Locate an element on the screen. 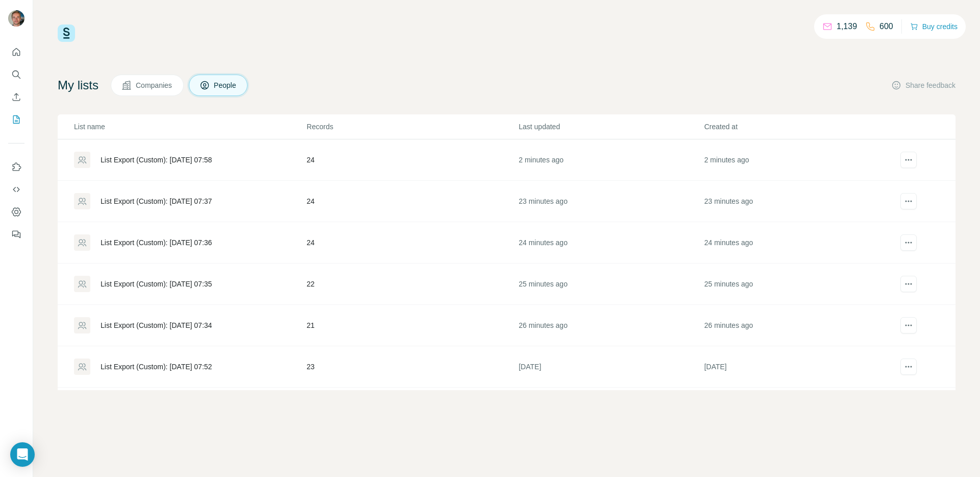  button: Search is located at coordinates (16, 75).